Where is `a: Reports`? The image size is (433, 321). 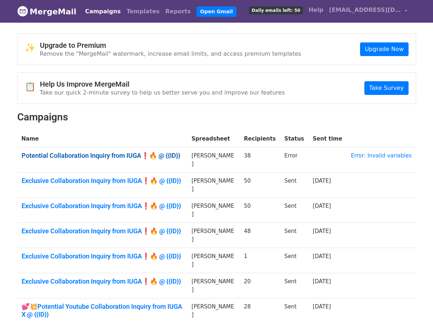 a: Reports is located at coordinates (178, 12).